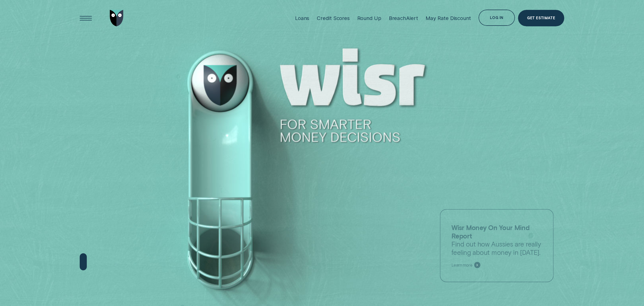 The image size is (644, 306). I want to click on div: Credit Scores, so click(333, 18).